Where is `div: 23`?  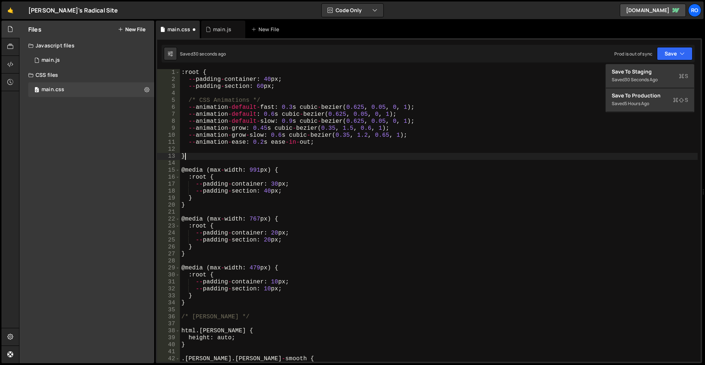 div: 23 is located at coordinates (169, 226).